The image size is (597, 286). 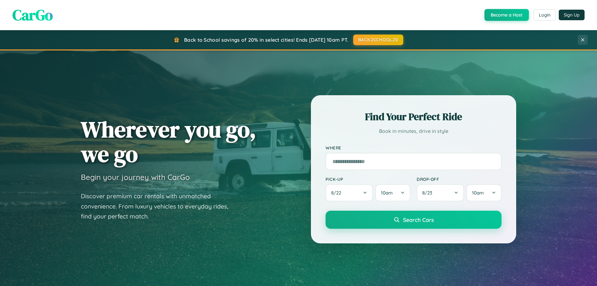 I want to click on h3: Begin your journey with CarGo, so click(x=135, y=177).